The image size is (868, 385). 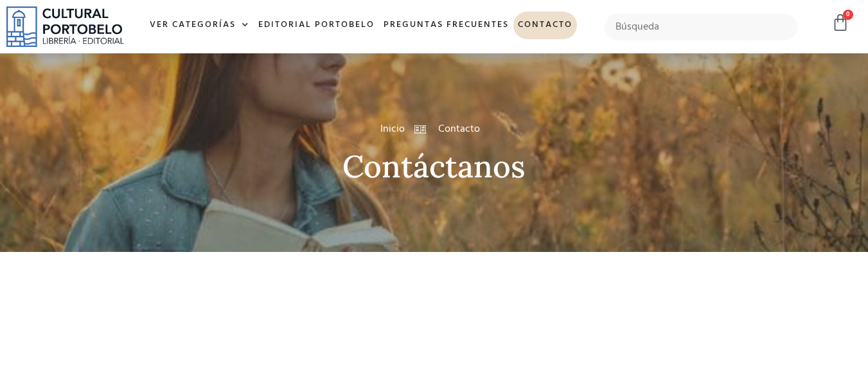 What do you see at coordinates (316, 25) in the screenshot?
I see `a: Editorial Portobelo` at bounding box center [316, 25].